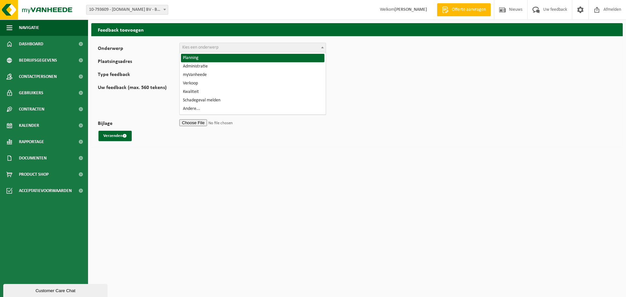 The image size is (626, 297). What do you see at coordinates (115, 136) in the screenshot?
I see `button: Verzenden` at bounding box center [115, 136].